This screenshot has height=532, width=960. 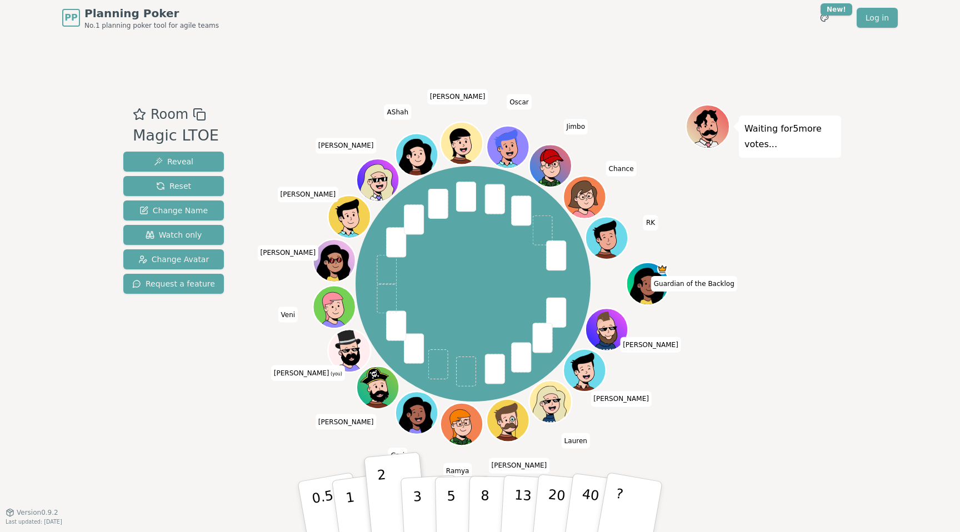 What do you see at coordinates (152, 26) in the screenshot?
I see `span: No.1 planning poker tool for agile teams` at bounding box center [152, 26].